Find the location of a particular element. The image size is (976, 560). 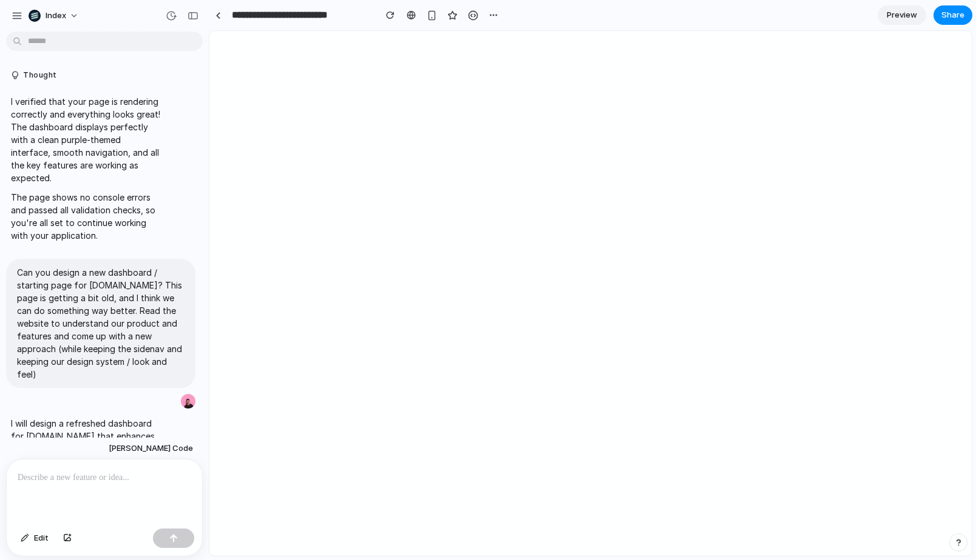

span: Index is located at coordinates (56, 15).